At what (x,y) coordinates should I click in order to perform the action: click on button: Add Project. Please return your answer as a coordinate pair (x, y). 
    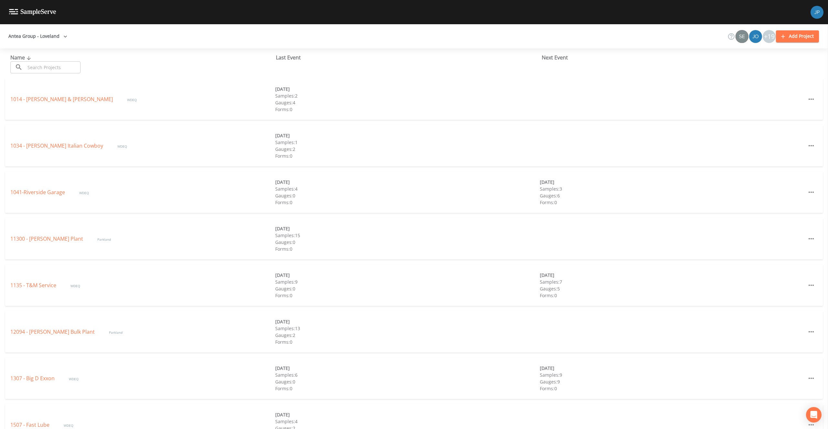
    Looking at the image, I should click on (797, 36).